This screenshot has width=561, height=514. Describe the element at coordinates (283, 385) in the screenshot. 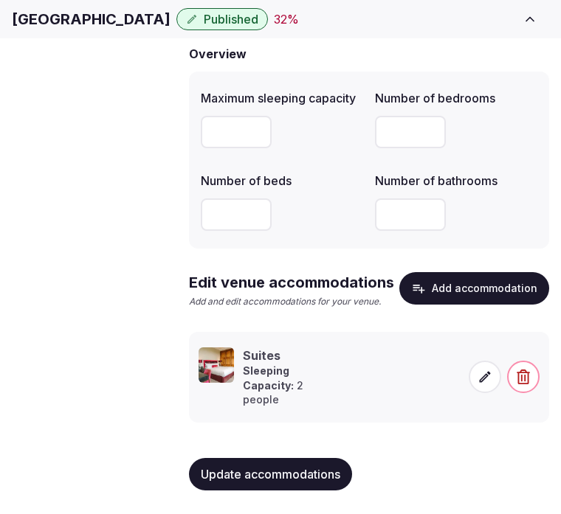

I see `p: 2 people` at that location.